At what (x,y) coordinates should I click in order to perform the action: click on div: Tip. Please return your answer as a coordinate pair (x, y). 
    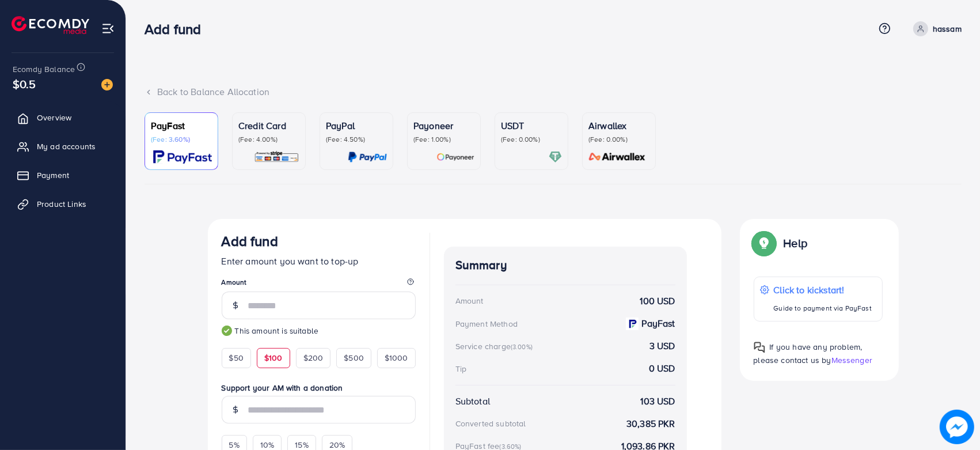
    Looking at the image, I should click on (461, 369).